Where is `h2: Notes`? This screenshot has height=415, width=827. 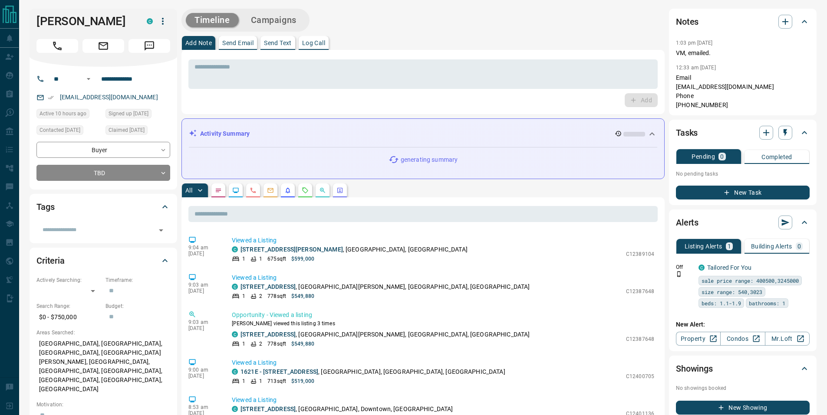 h2: Notes is located at coordinates (687, 22).